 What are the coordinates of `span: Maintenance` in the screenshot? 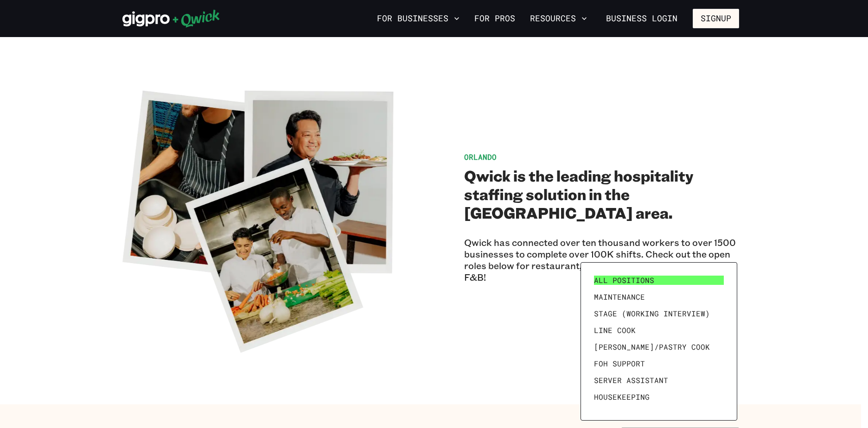 It's located at (619, 297).